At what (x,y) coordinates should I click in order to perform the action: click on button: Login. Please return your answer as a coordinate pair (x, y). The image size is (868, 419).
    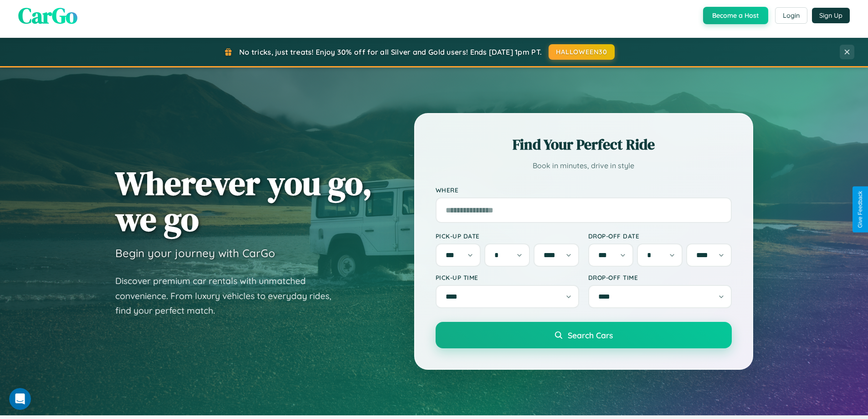
    Looking at the image, I should click on (791, 15).